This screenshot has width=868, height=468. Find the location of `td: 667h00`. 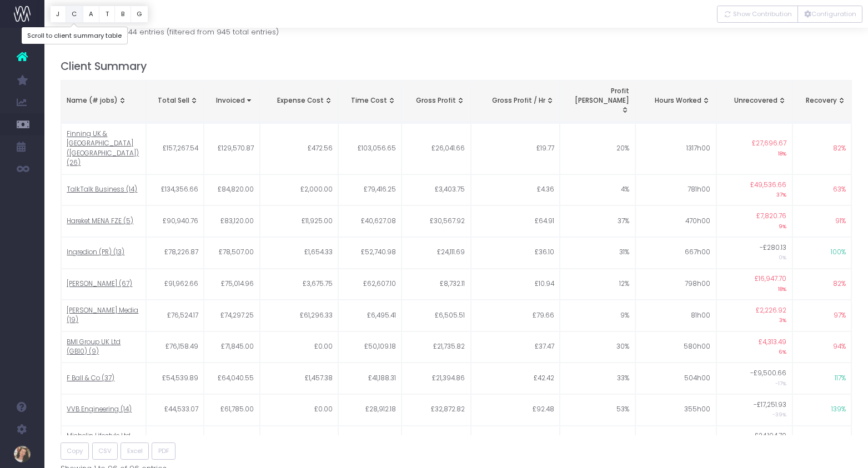

td: 667h00 is located at coordinates (676, 253).